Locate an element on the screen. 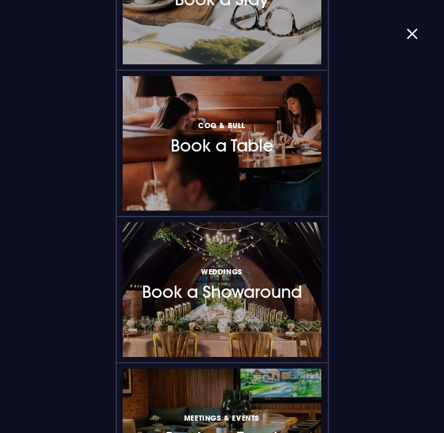 This screenshot has width=444, height=433. a: Coq & BullBook a Table is located at coordinates (222, 143).